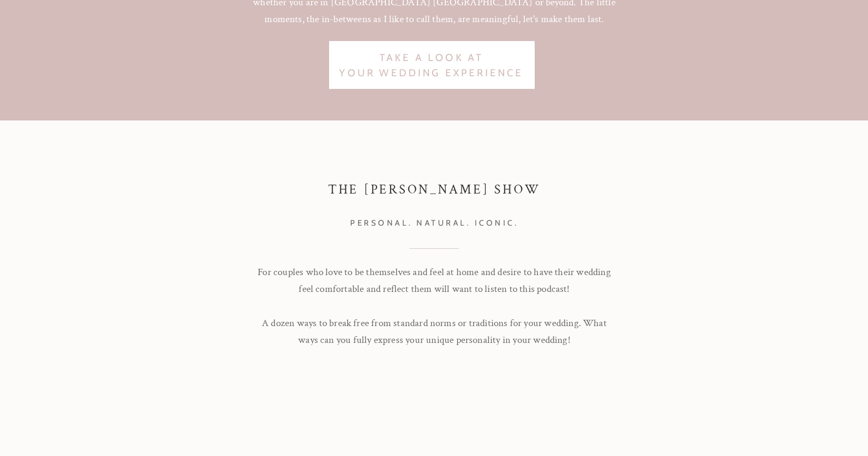 The width and height of the screenshot is (868, 456). I want to click on h3: personal. natural. iconic., so click(435, 223).